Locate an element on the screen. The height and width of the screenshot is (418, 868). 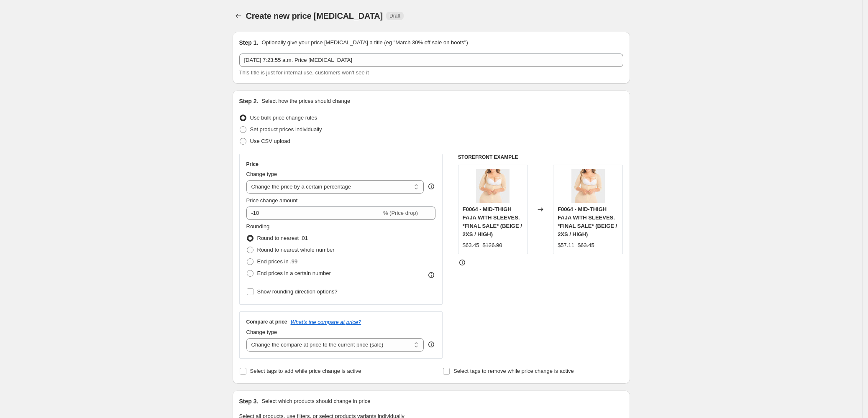
p: Select how the prices should change is located at coordinates (306, 101).